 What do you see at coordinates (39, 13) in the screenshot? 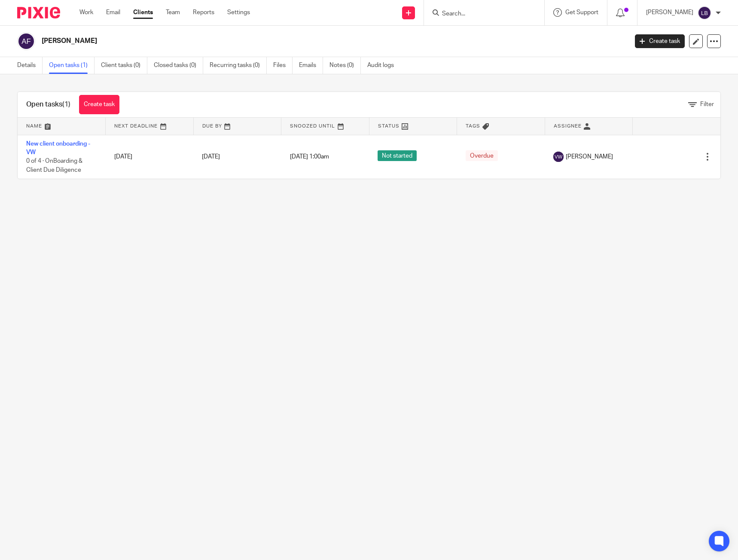
I see `img: Pixie` at bounding box center [39, 13].